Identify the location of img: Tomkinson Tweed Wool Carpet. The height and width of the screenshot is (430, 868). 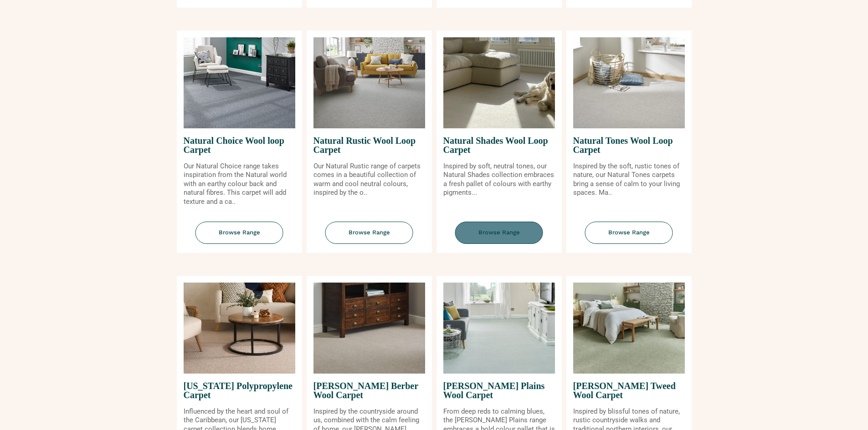
(629, 328).